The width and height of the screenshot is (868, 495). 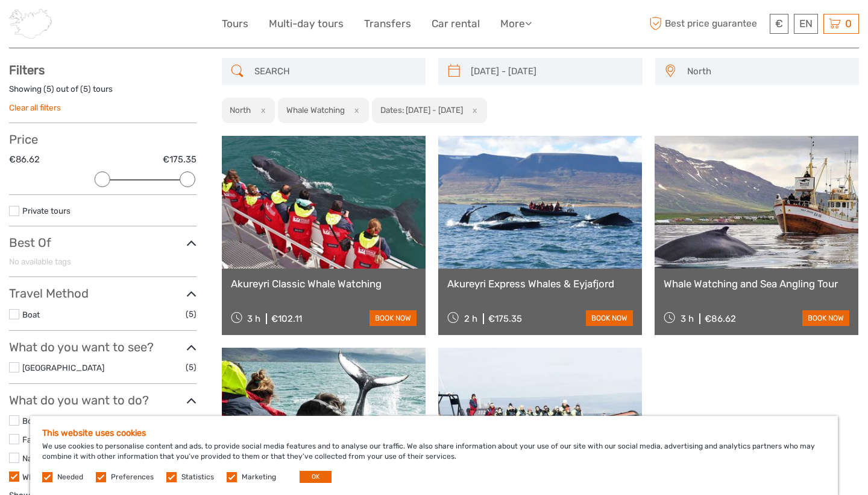 What do you see at coordinates (707, 23) in the screenshot?
I see `span: Best price guarantee` at bounding box center [707, 23].